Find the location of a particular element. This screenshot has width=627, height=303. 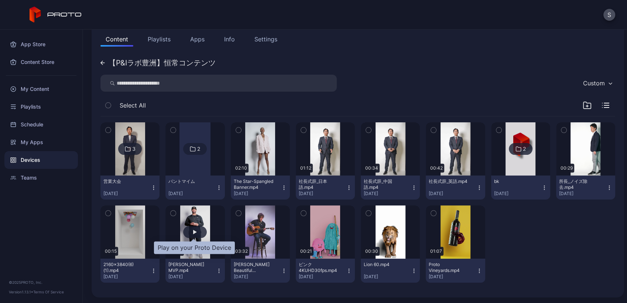

div: Teams is located at coordinates (41, 178).